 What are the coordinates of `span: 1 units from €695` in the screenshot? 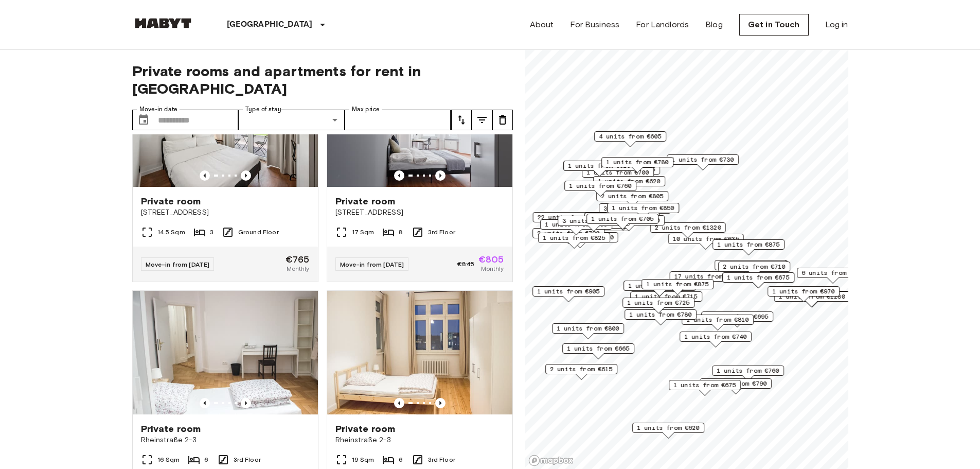 It's located at (738, 317).